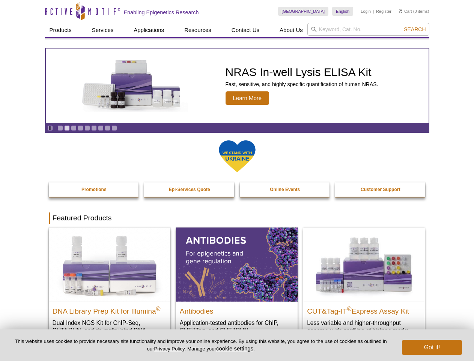 The width and height of the screenshot is (474, 361). Describe the element at coordinates (114, 128) in the screenshot. I see `a: Go to slide 9` at that location.